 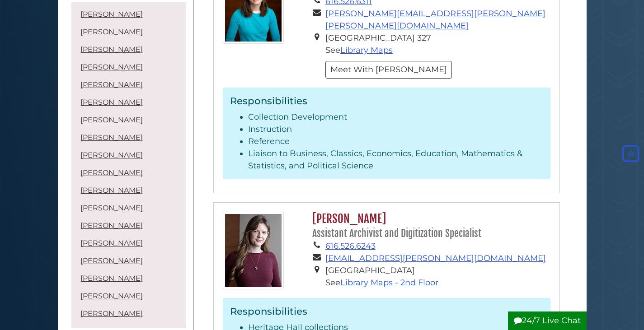 I want to click on img: Jen_Vos_125x162.jpg, so click(x=253, y=251).